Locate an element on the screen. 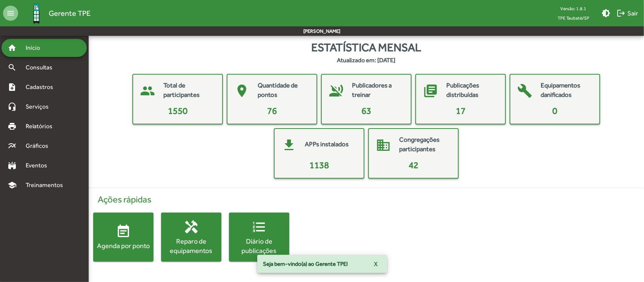 Image resolution: width=644 pixels, height=282 pixels. mat-icon: menu is located at coordinates (10, 13).